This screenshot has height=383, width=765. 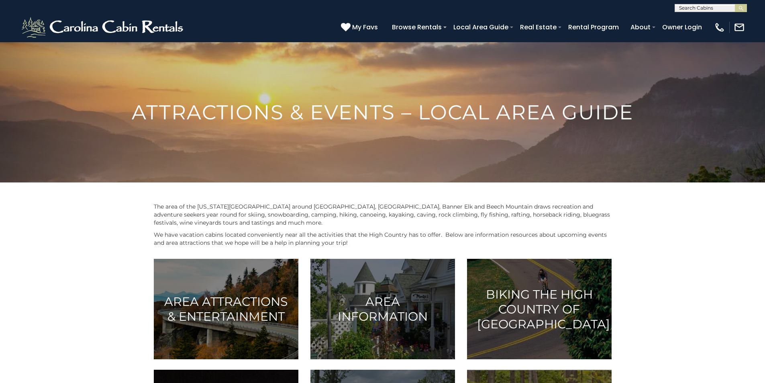 What do you see at coordinates (383, 309) in the screenshot?
I see `a: Area Information` at bounding box center [383, 309].